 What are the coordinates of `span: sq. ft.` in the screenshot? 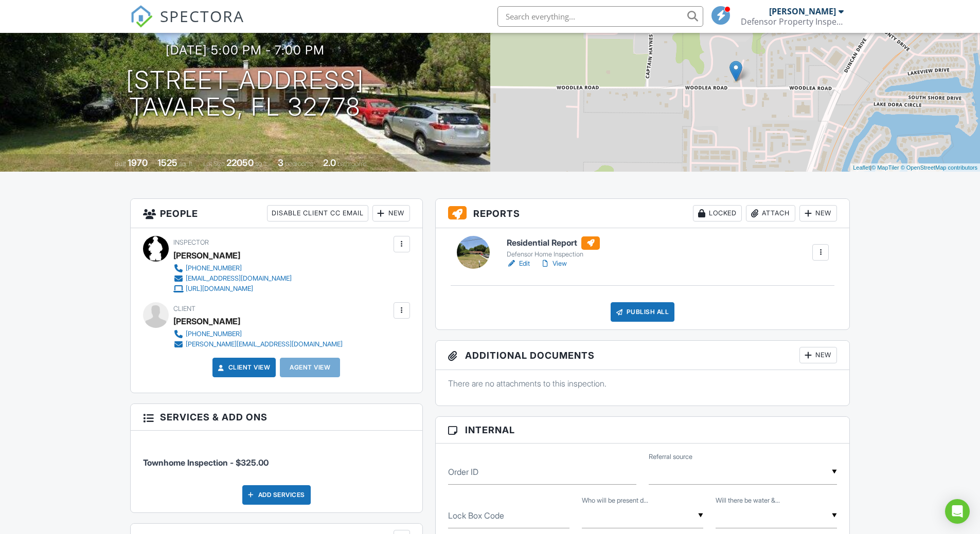 It's located at (186, 164).